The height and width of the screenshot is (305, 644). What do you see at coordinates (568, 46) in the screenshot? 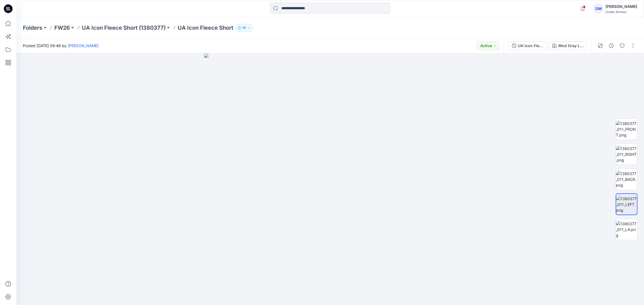
I see `button: Mod Gray Light Heather / / White` at bounding box center [568, 46].